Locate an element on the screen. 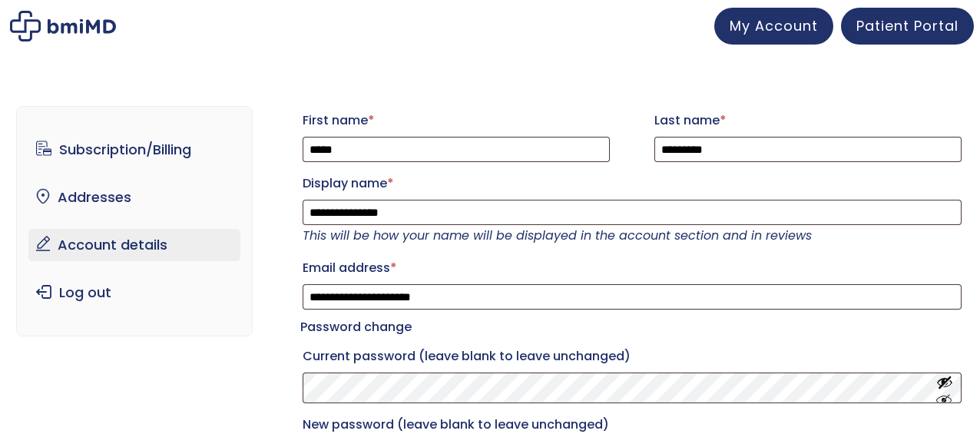  label: Last name is located at coordinates (809, 121).